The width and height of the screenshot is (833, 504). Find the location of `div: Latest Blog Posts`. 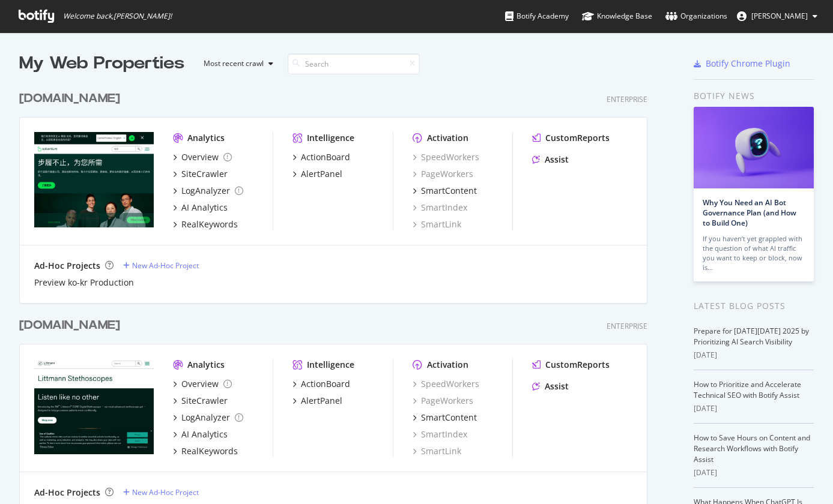

div: Latest Blog Posts is located at coordinates (753, 306).